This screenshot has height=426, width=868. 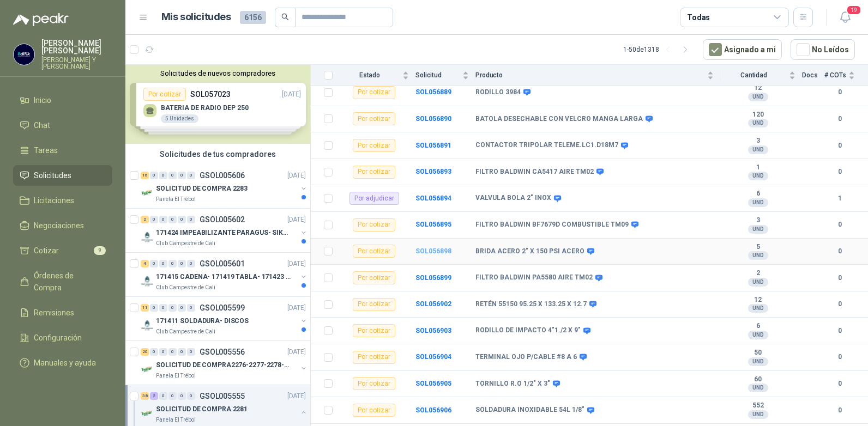 What do you see at coordinates (144, 264) in the screenshot?
I see `div: 4` at bounding box center [144, 264].